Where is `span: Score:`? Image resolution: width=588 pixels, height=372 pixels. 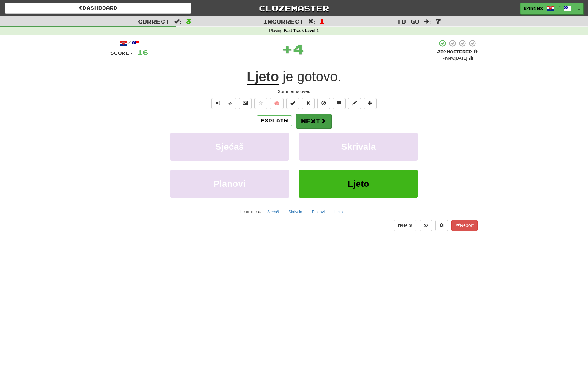
span: Score: is located at coordinates (122, 53).